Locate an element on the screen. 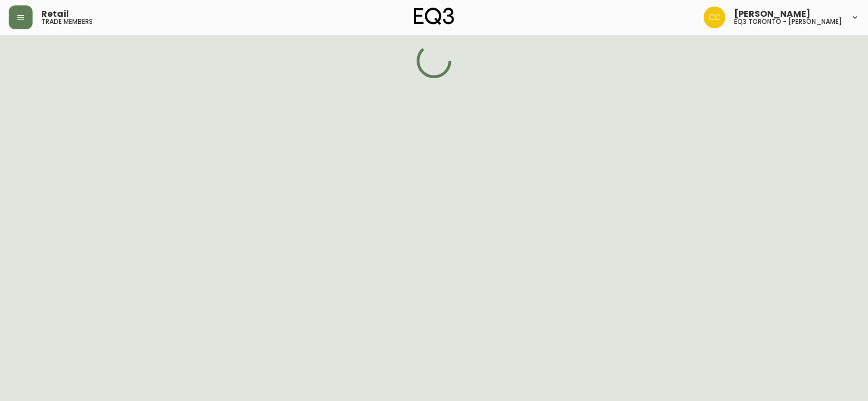 The width and height of the screenshot is (868, 401). img: logo is located at coordinates (434, 16).